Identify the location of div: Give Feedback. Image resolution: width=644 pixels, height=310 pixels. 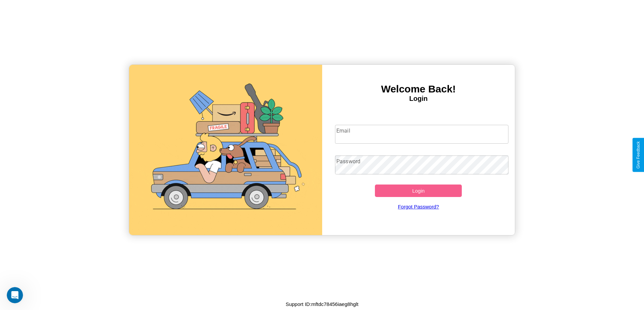
(638, 155).